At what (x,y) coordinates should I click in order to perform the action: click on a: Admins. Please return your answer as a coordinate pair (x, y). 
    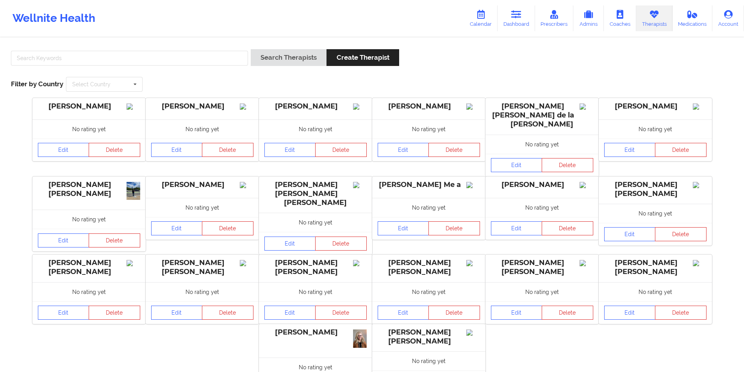
    Looking at the image, I should click on (588, 18).